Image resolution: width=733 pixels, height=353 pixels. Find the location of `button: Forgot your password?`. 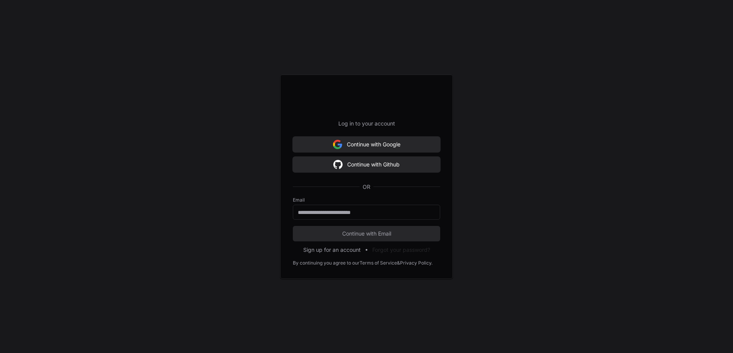

button: Forgot your password? is located at coordinates (401, 250).